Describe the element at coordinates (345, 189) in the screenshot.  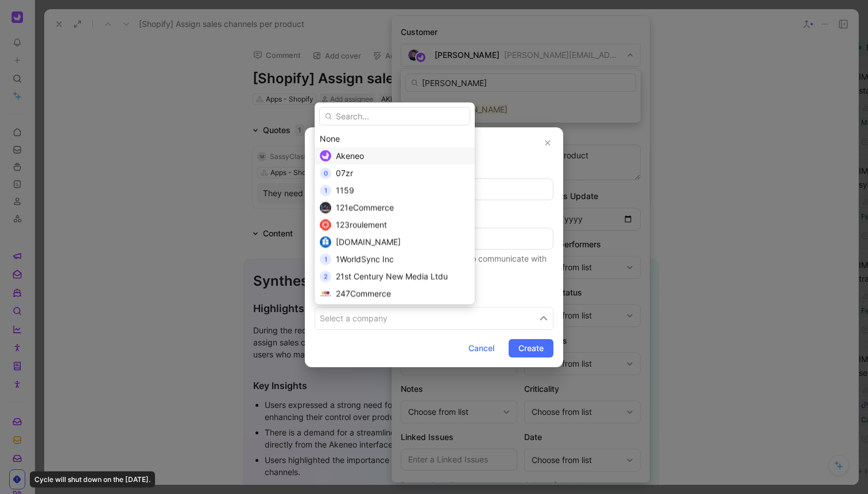
I see `span: 1159` at that location.